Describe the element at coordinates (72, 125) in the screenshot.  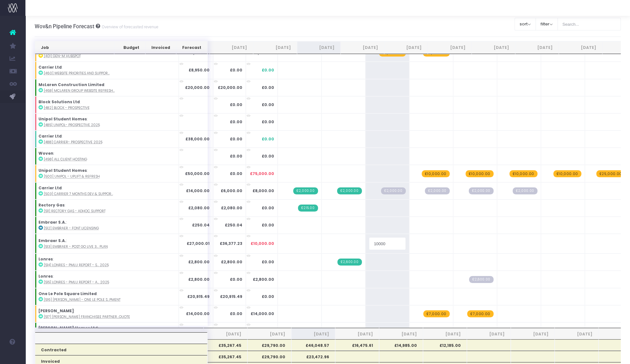
I see `abbr: [485] Unipol- Prospective 2025` at that location.